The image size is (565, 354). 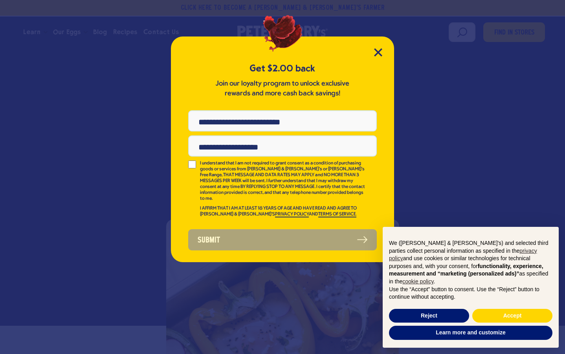 I want to click on input: I understand that I am not required to grant consent as a condition of purchasing goods or servic..., so click(x=192, y=165).